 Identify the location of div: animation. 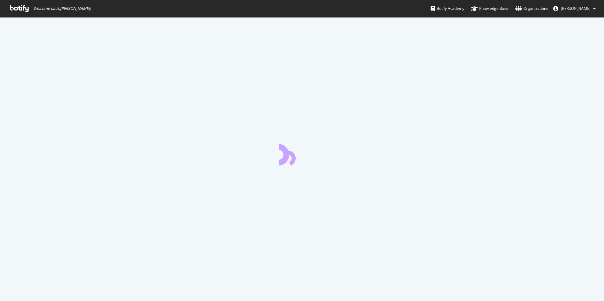
(302, 154).